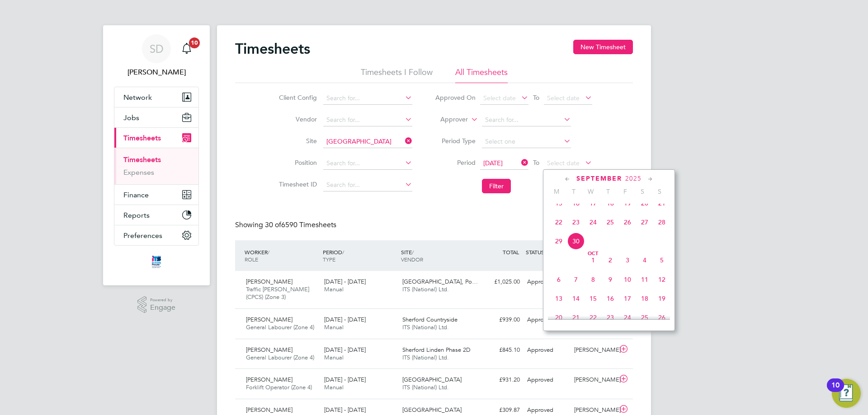  I want to click on label: Timesheet ID, so click(297, 184).